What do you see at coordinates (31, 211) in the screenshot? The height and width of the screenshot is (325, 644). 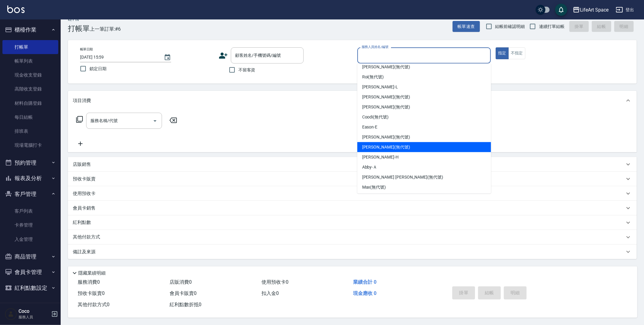 I see `a: 客戶列表` at bounding box center [31, 211].